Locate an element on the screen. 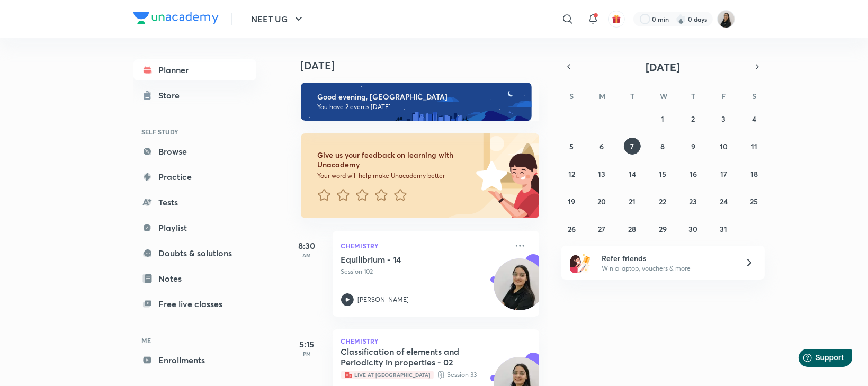 This screenshot has width=868, height=386. button: avatar is located at coordinates (616, 19).